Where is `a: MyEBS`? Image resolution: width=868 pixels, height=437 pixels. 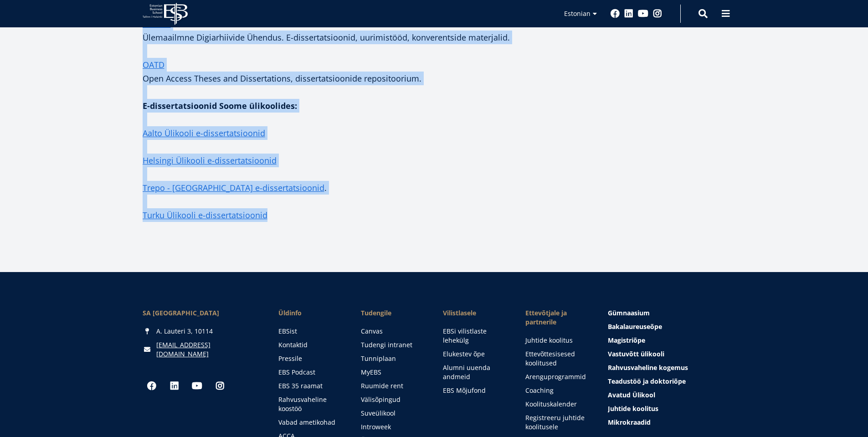
a: MyEBS is located at coordinates (393, 372).